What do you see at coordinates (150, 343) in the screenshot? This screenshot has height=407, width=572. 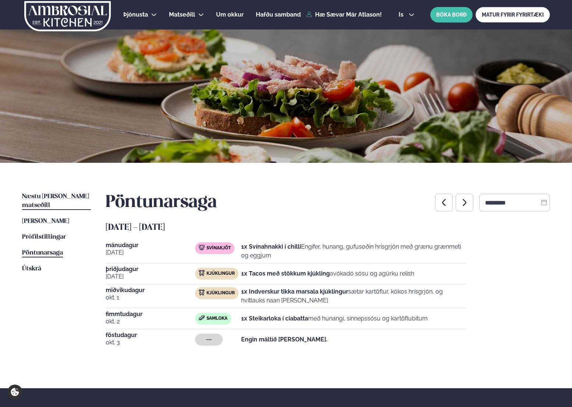 I see `span: okt. 3` at bounding box center [150, 343].